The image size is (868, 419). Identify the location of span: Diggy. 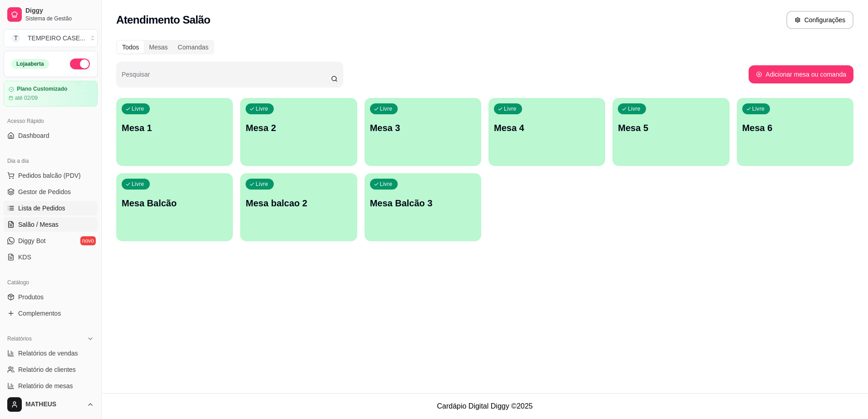
(59, 11).